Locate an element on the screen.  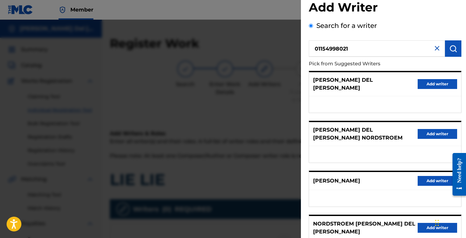
span: Member is located at coordinates (82, 10).